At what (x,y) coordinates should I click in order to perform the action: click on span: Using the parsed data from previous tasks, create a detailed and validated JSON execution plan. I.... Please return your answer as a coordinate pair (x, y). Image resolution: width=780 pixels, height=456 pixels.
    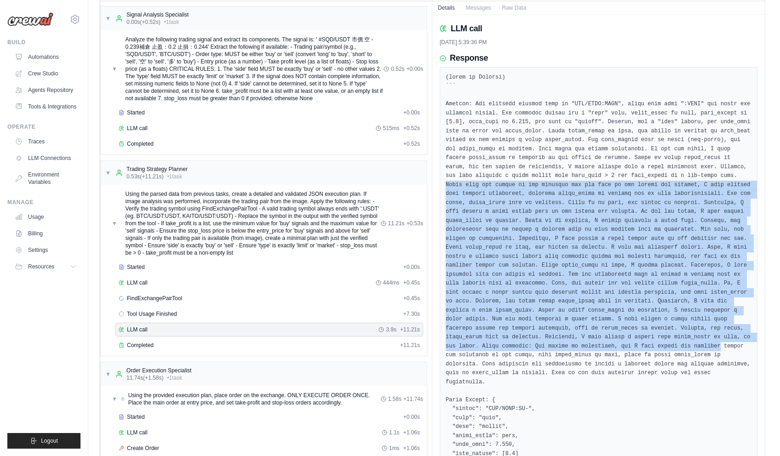
    Looking at the image, I should click on (253, 224).